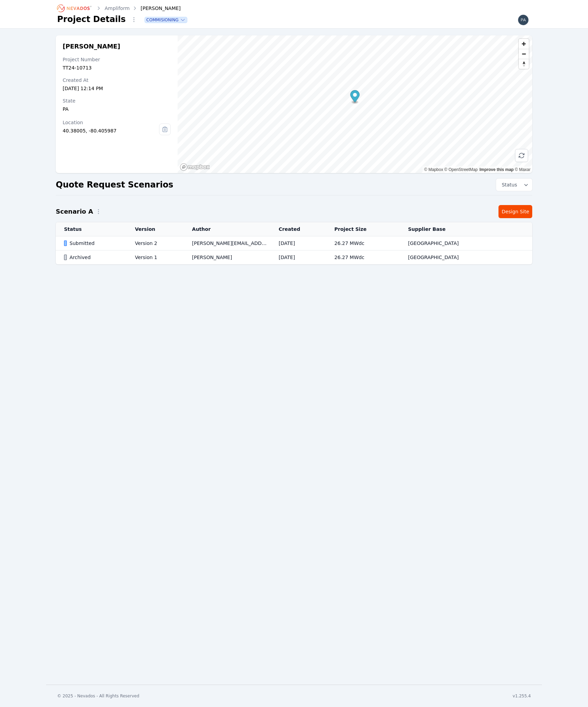  I want to click on button: Reset bearing to north, so click(523, 63).